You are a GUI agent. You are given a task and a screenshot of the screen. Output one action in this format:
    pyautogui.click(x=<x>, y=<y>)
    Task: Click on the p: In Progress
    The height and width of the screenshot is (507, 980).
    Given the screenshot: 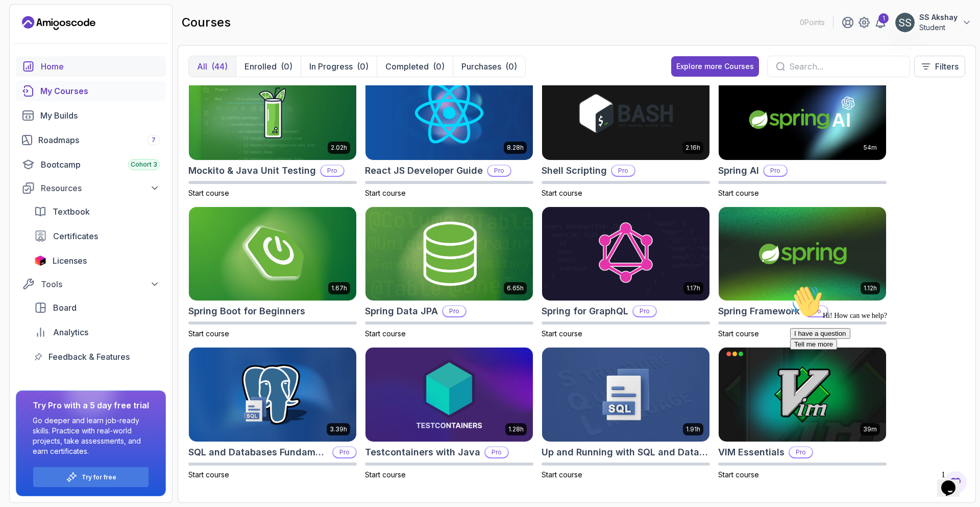 What is the action you would take?
    pyautogui.click(x=331, y=66)
    